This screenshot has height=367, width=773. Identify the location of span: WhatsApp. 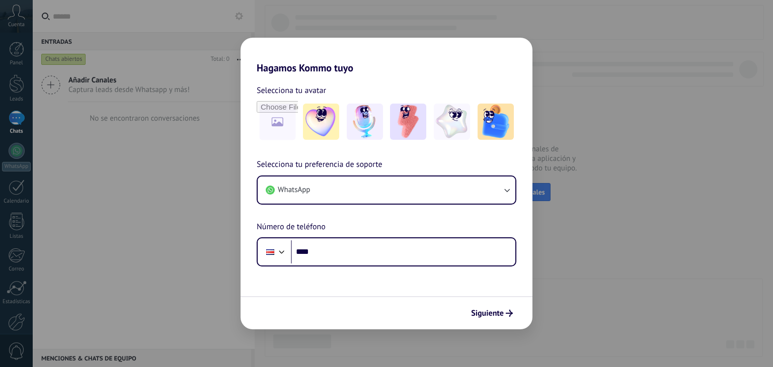
(294, 190).